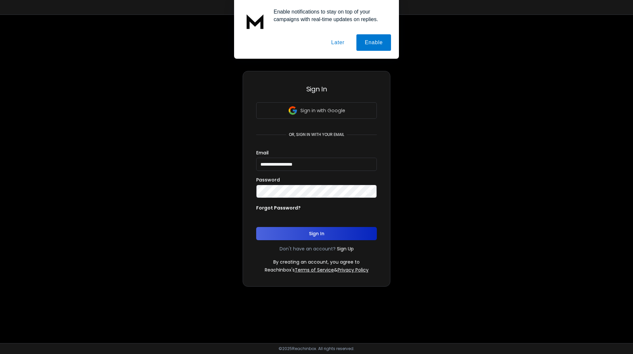  I want to click on div: Enable notifications to stay on top of your campaigns with real-time updates on replies., so click(330, 16).